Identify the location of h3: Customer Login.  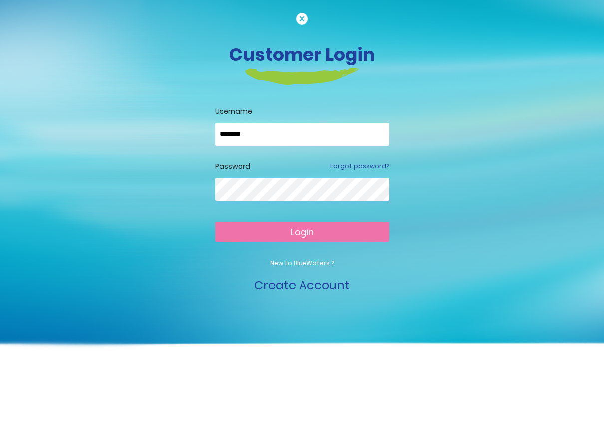
(302, 54).